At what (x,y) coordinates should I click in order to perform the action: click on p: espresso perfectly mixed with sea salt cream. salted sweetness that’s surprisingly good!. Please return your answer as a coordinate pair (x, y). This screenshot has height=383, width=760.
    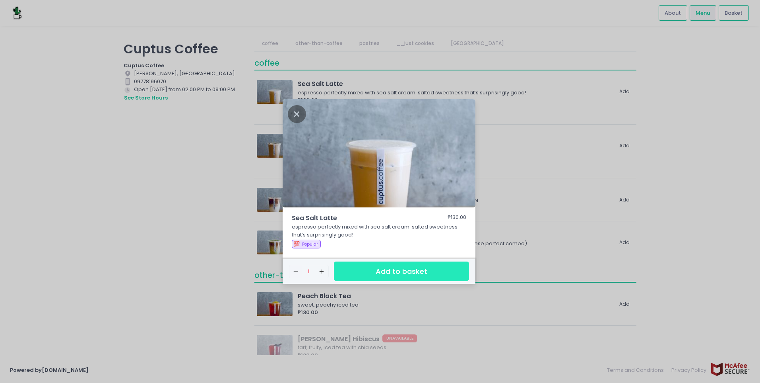
    Looking at the image, I should click on (379, 230).